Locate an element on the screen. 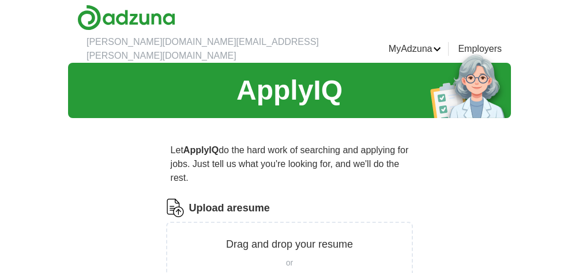  p: Let do the hard work of searching and applying for jobs. Just tell us what you're looking for, an... is located at coordinates (290, 164).